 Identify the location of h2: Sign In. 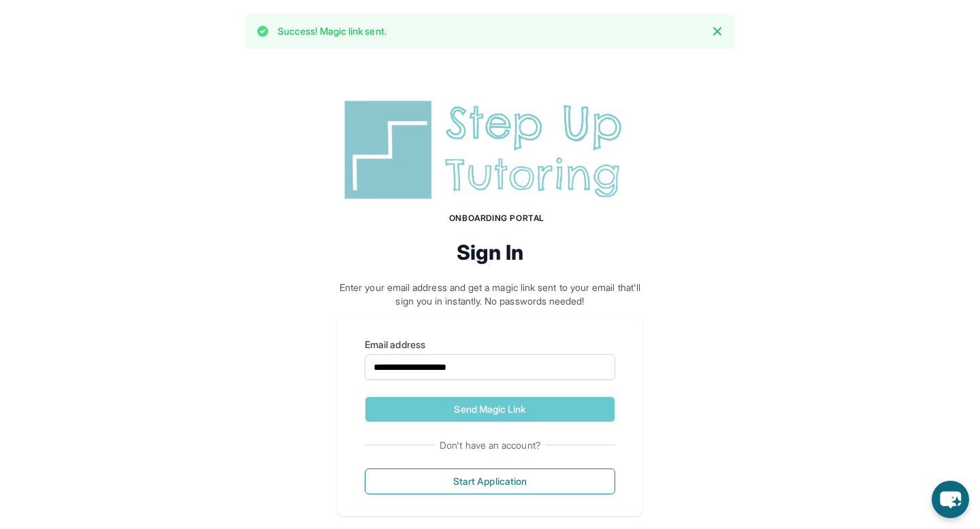
(490, 252).